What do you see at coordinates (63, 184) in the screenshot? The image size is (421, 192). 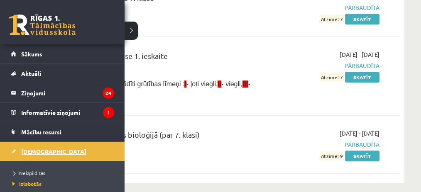 I see `a: Izlabotās` at bounding box center [63, 184].